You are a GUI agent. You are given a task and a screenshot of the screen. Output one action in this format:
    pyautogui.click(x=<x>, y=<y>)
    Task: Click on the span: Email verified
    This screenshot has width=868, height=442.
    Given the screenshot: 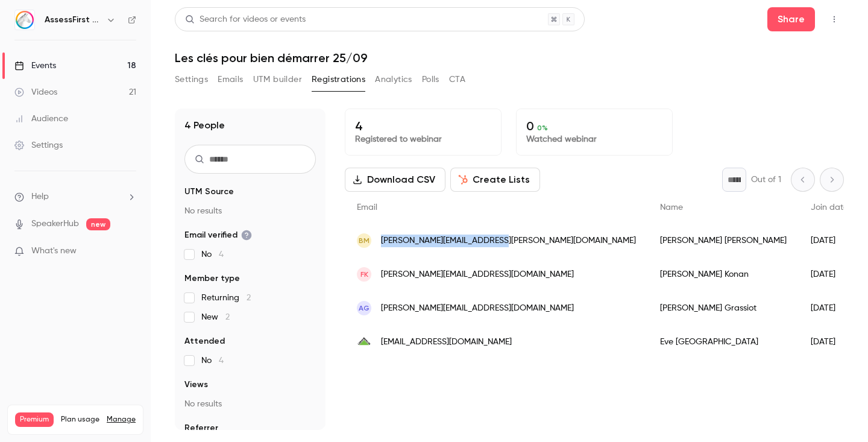 What is the action you would take?
    pyautogui.click(x=218, y=235)
    